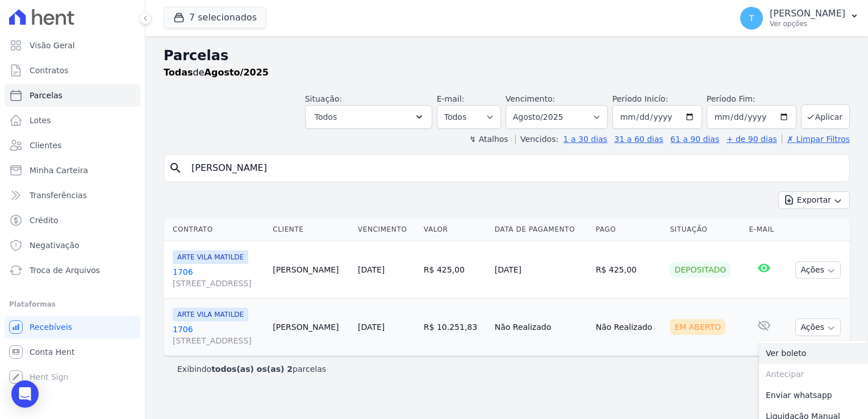 This screenshot has height=419, width=868. What do you see at coordinates (215, 17) in the screenshot?
I see `button: 7 selecionados` at bounding box center [215, 17].